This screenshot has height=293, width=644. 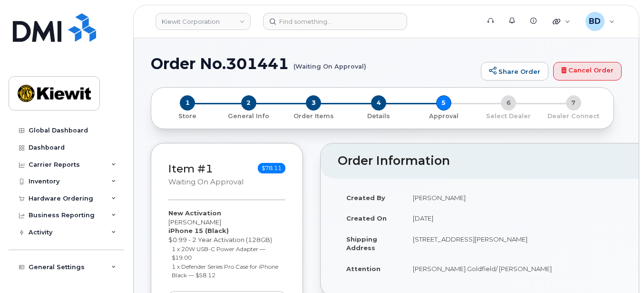 What do you see at coordinates (249, 115) in the screenshot?
I see `a: 2 General Info` at bounding box center [249, 115].